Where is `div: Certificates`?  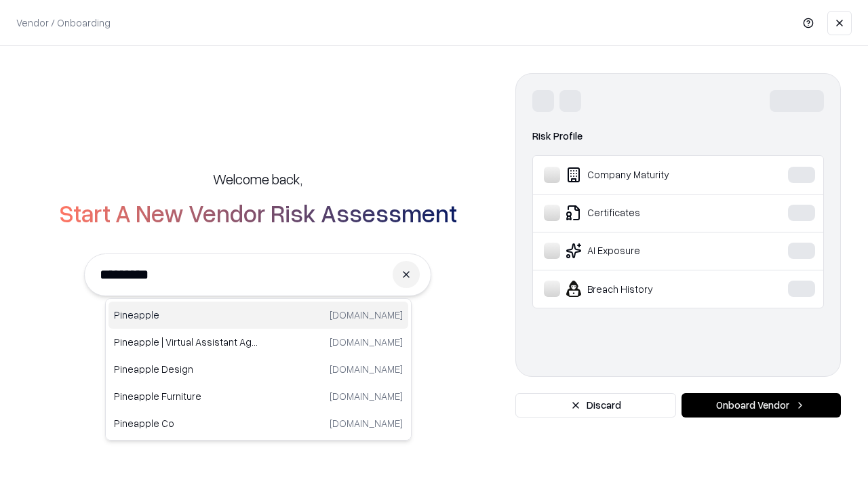 div: Certificates is located at coordinates (645, 213).